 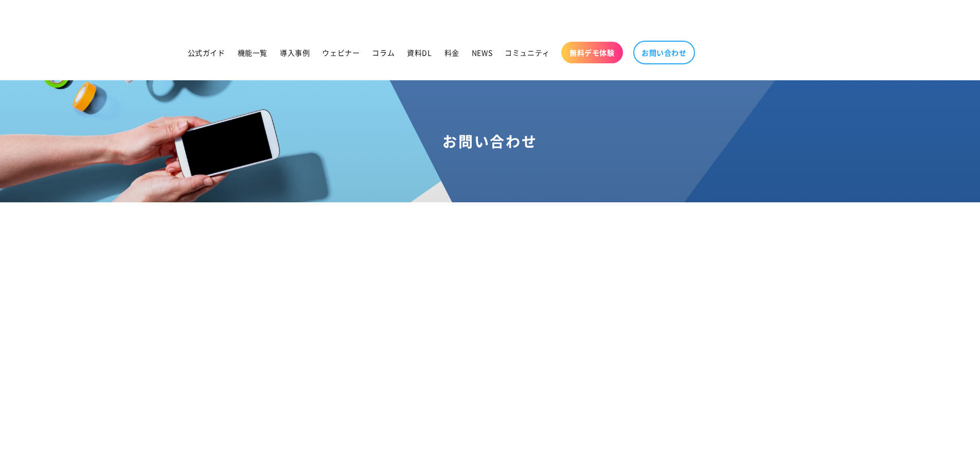 I want to click on a: NEWS, so click(x=482, y=53).